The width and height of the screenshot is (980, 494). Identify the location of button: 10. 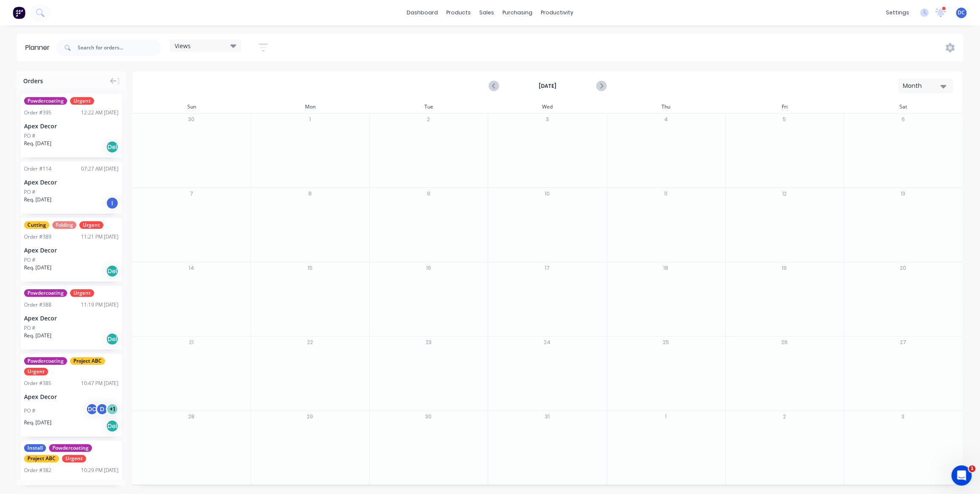
(547, 193).